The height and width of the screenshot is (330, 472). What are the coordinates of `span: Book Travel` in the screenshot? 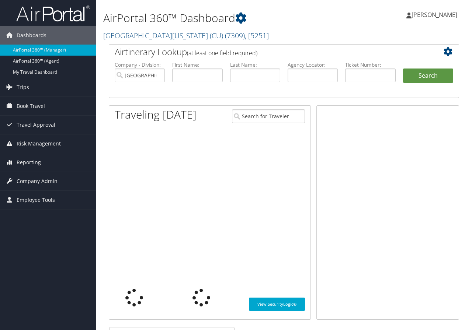 It's located at (31, 106).